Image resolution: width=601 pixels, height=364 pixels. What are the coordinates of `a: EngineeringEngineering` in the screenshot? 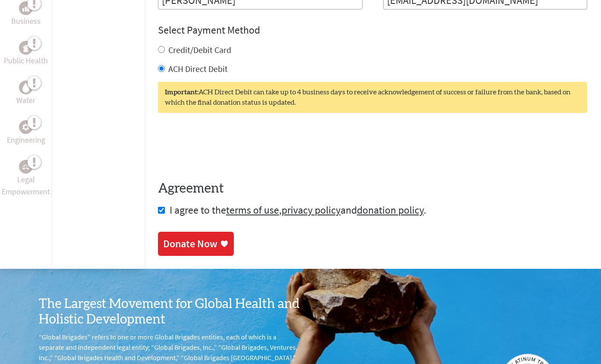 It's located at (26, 133).